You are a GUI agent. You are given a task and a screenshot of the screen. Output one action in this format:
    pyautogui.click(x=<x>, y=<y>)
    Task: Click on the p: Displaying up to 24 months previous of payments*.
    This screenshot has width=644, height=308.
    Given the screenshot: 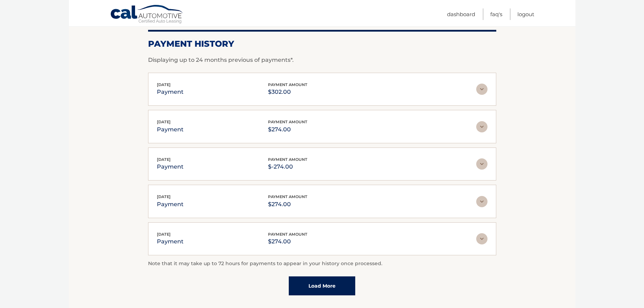 What is the action you would take?
    pyautogui.click(x=322, y=60)
    